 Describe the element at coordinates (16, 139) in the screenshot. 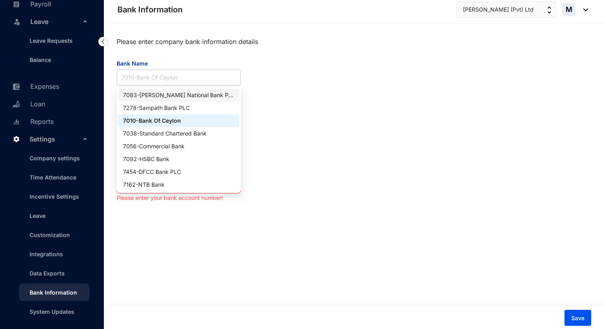

I see `img: settings.f4f5bcbb8b4eaa341756.svg` at that location.